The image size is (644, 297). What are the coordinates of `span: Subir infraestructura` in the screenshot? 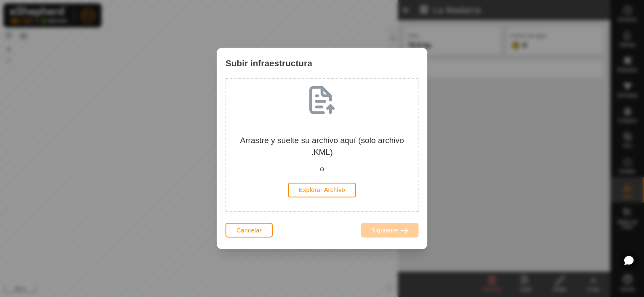 It's located at (269, 63).